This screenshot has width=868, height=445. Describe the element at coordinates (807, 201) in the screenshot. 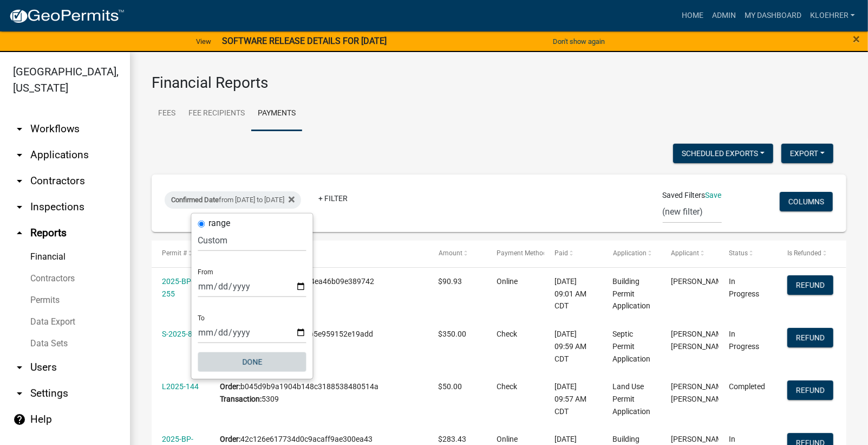

I see `button: Columns` at that location.